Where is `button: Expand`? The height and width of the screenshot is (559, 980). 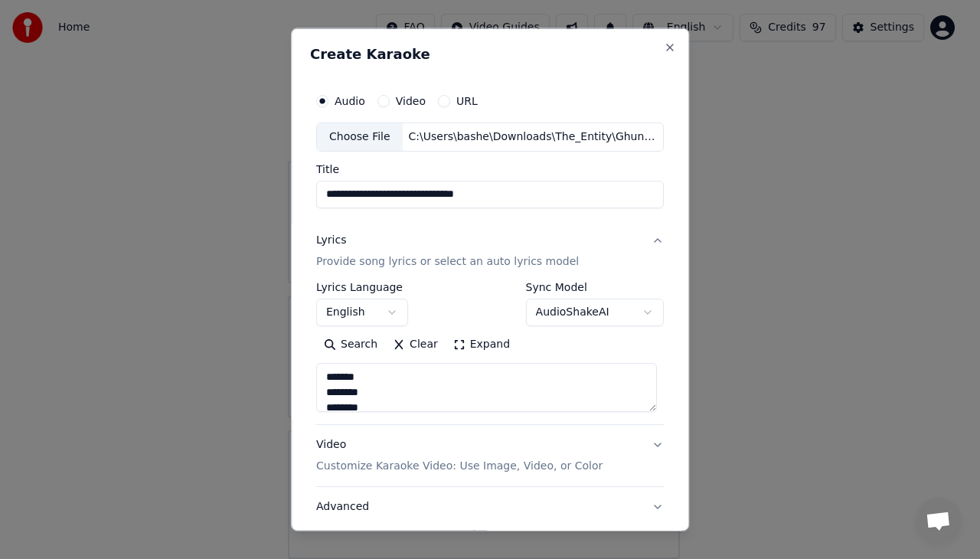
button: Expand is located at coordinates (482, 344).